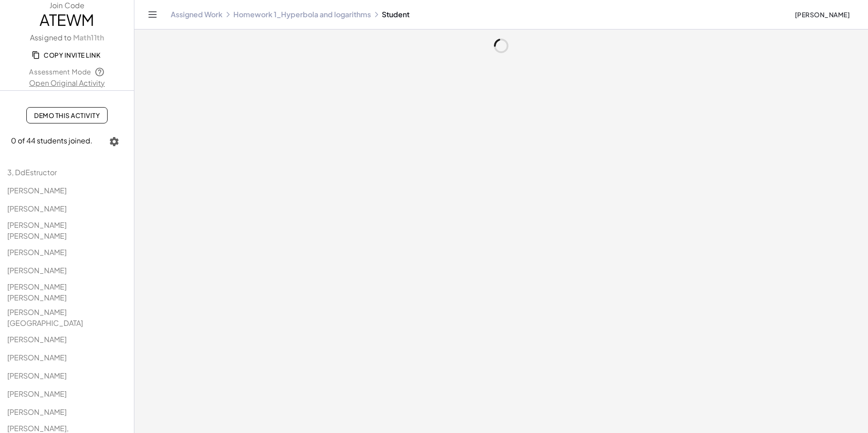 The width and height of the screenshot is (868, 433). Describe the element at coordinates (197, 14) in the screenshot. I see `a: Assigned Work` at that location.